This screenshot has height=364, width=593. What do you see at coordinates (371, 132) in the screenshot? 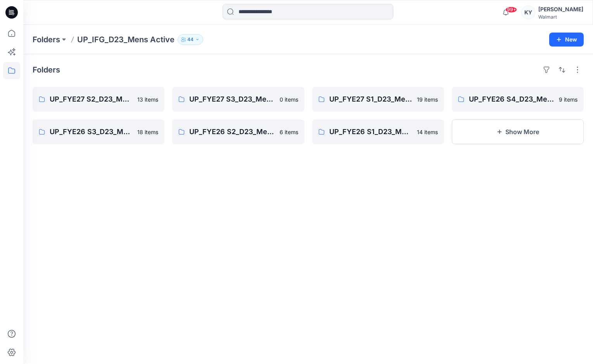
I see `p: UP_FYE26 S1_D23_Mens Active - IFG` at bounding box center [371, 132].